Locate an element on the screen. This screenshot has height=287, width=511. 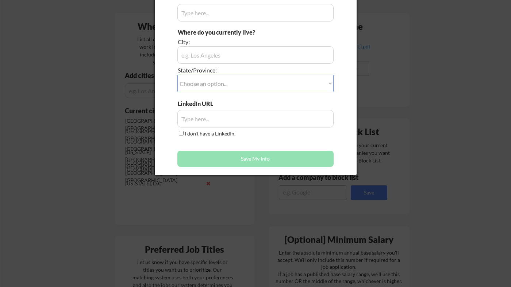
label: I don't have a LinkedIn. is located at coordinates (210, 133).